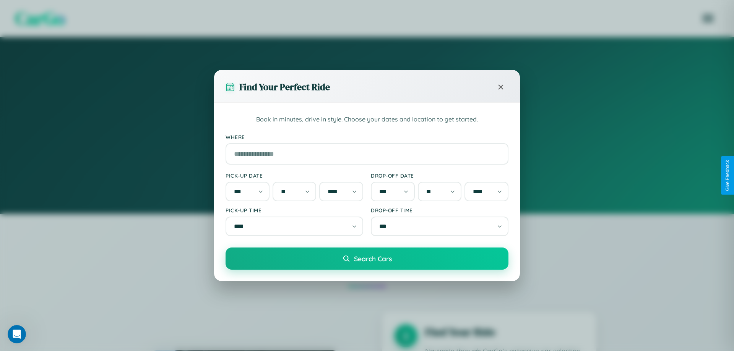 Image resolution: width=734 pixels, height=351 pixels. I want to click on label: Pick-up Time, so click(294, 210).